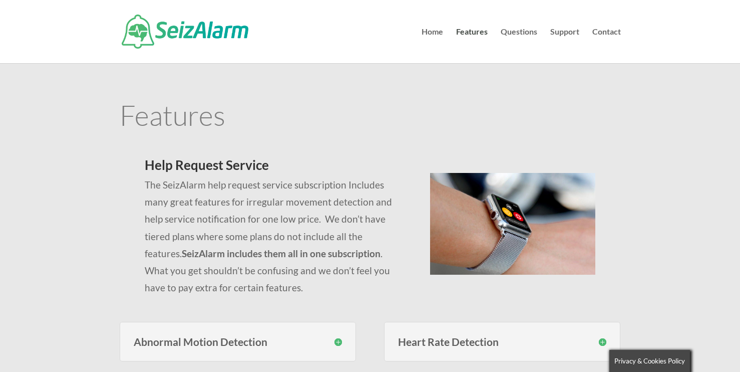 The width and height of the screenshot is (740, 372). What do you see at coordinates (649, 360) in the screenshot?
I see `span: Privacy & Cookies Policy` at bounding box center [649, 360].